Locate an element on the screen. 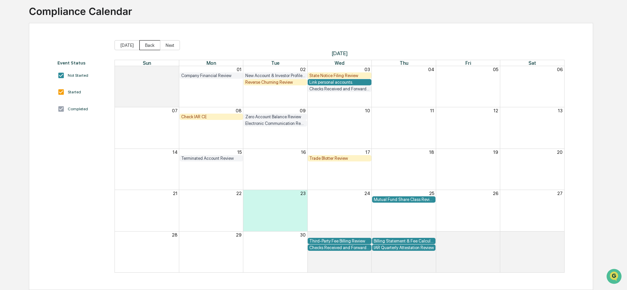  img: f2157a4c-a0d3-4daa-907e-bb6f0de503a5-1751232295721 is located at coordinates (8, 8).